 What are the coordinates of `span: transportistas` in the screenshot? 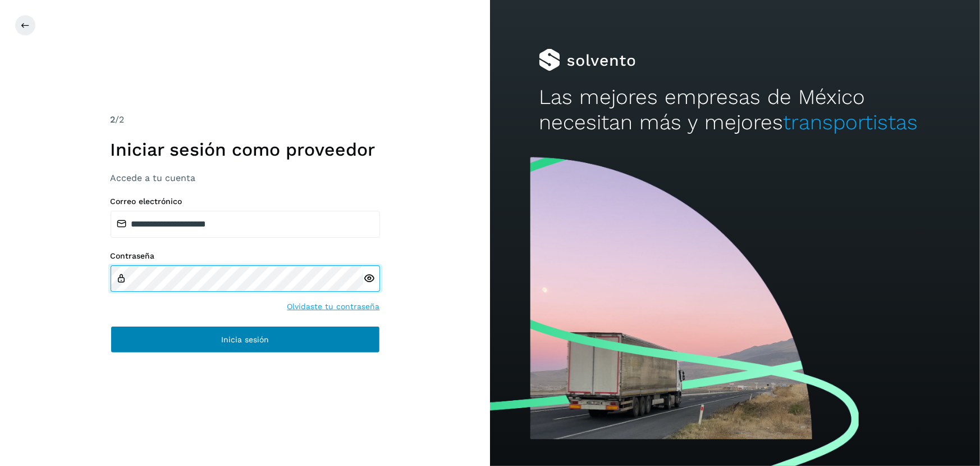 It's located at (851, 122).